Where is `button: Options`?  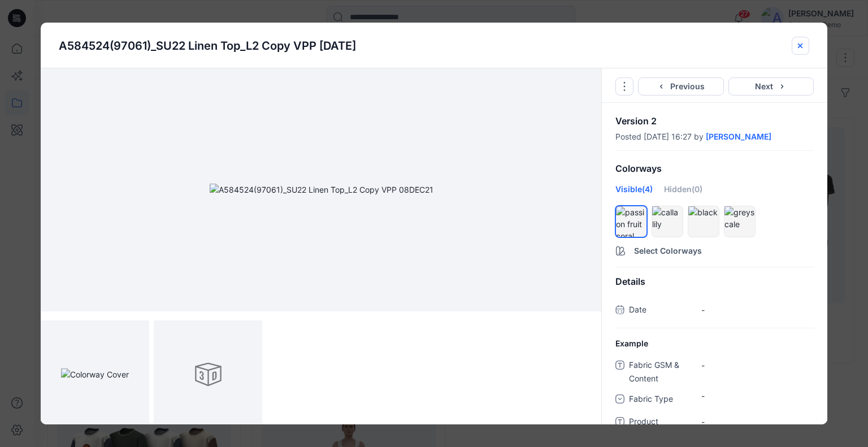 button: Options is located at coordinates (625, 87).